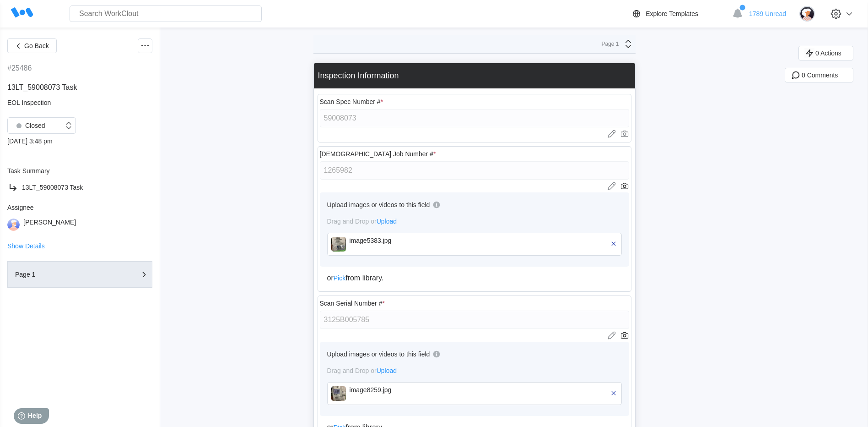  Describe the element at coordinates (474, 278) in the screenshot. I see `div: or from library.` at that location.